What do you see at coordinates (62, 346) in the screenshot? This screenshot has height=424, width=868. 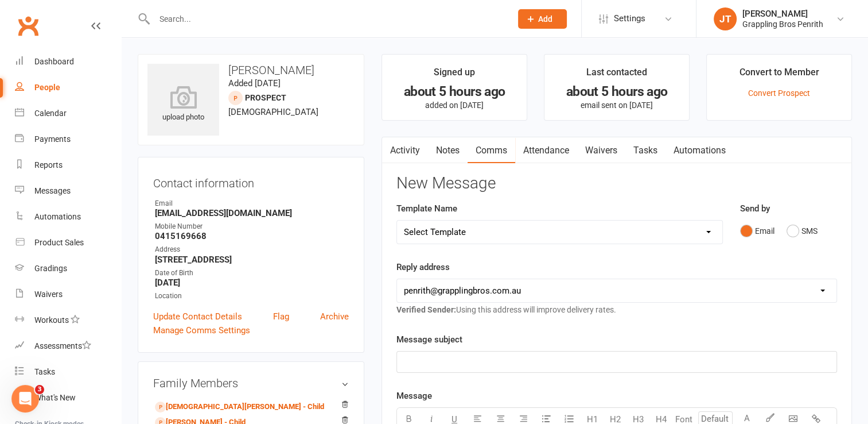 I see `div: Assessments` at bounding box center [62, 346].